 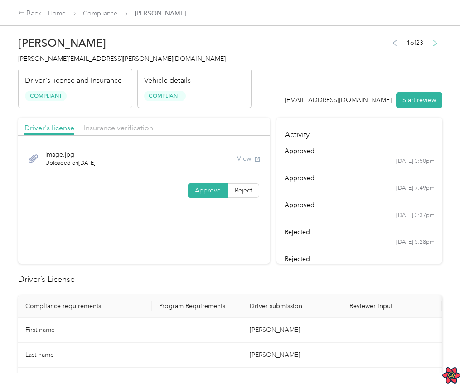 I want to click on a: Compliance, so click(x=100, y=13).